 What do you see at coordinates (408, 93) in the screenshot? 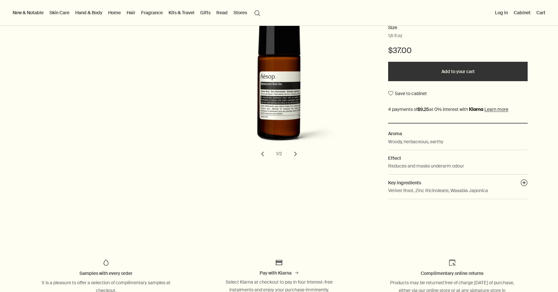
I see `button: Save to cabinet` at bounding box center [408, 93].